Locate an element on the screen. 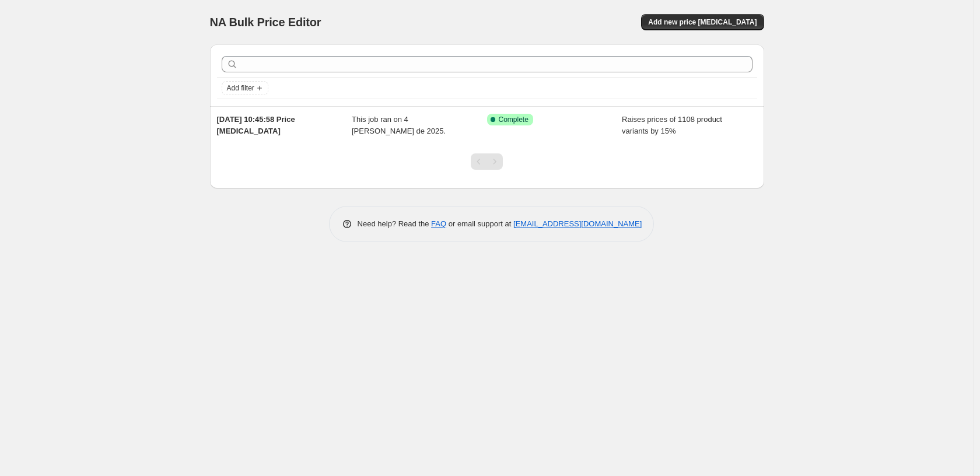 This screenshot has height=476, width=980. span: or email support at is located at coordinates (479, 223).